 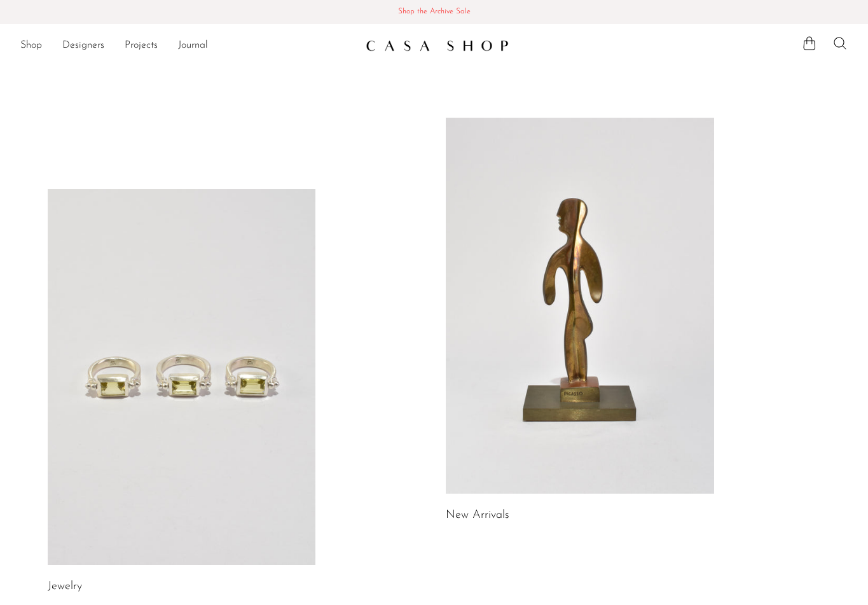 I want to click on a: Shop, so click(x=31, y=46).